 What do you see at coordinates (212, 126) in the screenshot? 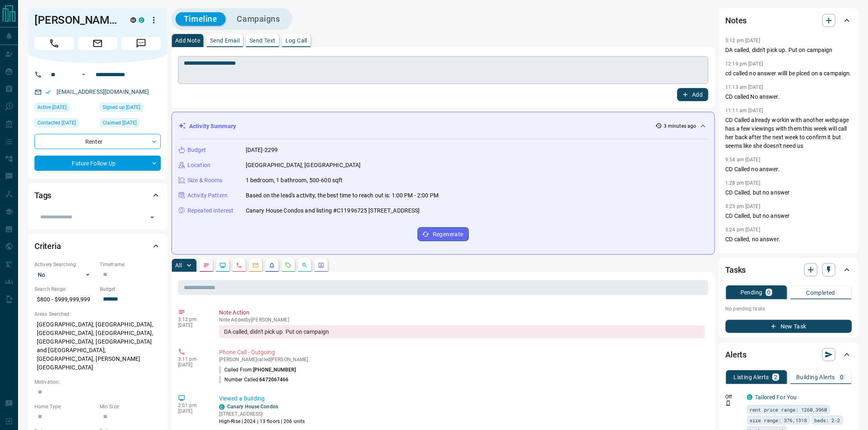
I see `p: Activity Summary` at bounding box center [212, 126].